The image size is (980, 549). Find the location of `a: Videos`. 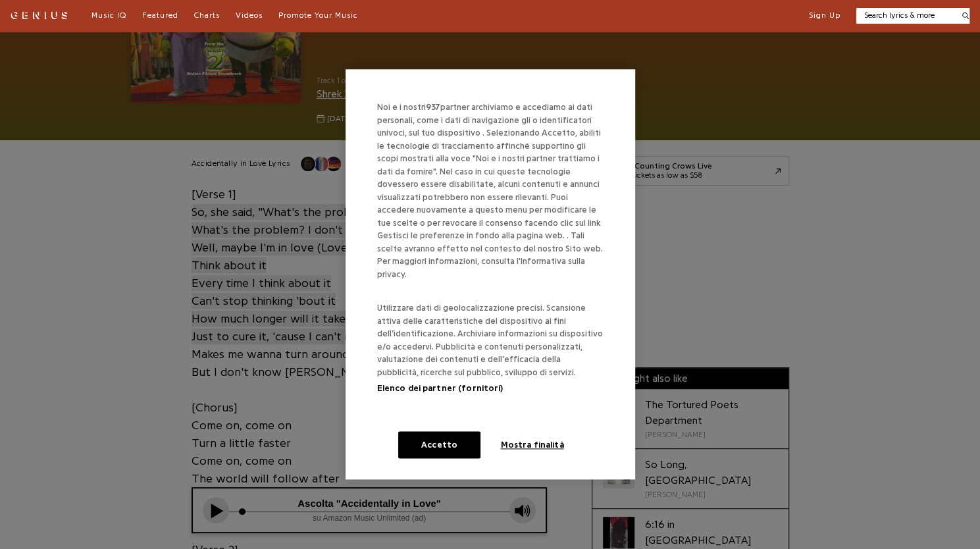

a: Videos is located at coordinates (249, 15).